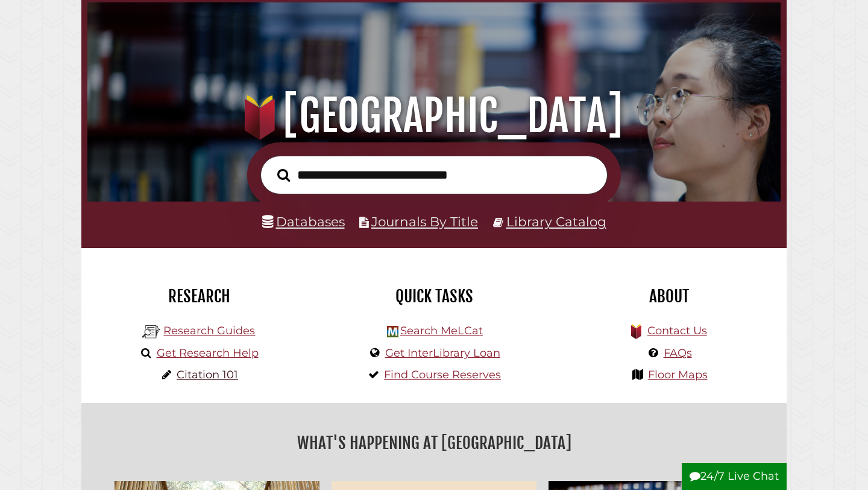 The image size is (868, 490). I want to click on a: Contact Us, so click(677, 331).